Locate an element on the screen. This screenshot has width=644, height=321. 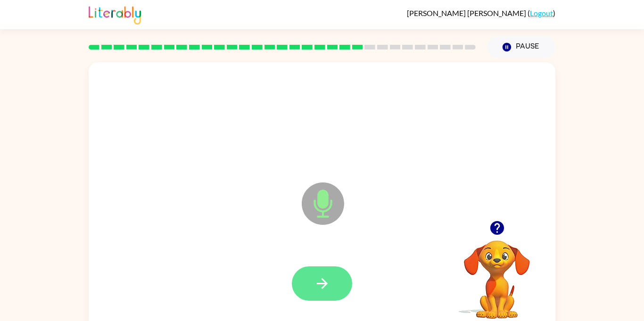
button: Pause is located at coordinates (521, 47).